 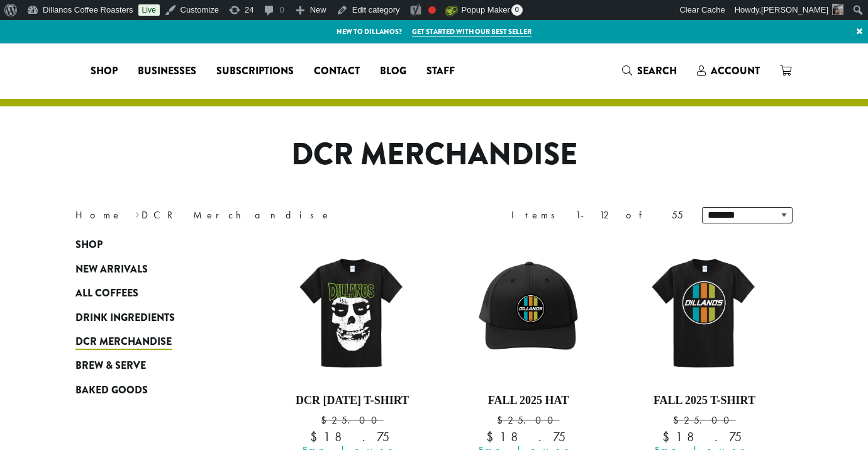 I want to click on a: Baked Goods, so click(x=151, y=390).